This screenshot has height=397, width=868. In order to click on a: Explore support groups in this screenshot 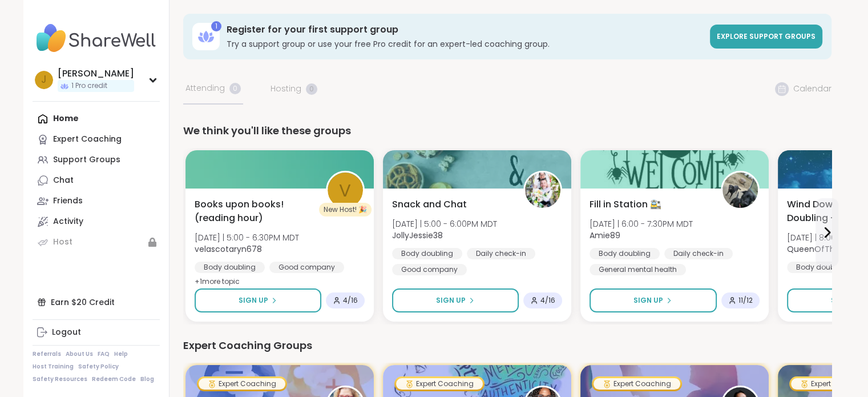, I will do `click(766, 36)`.